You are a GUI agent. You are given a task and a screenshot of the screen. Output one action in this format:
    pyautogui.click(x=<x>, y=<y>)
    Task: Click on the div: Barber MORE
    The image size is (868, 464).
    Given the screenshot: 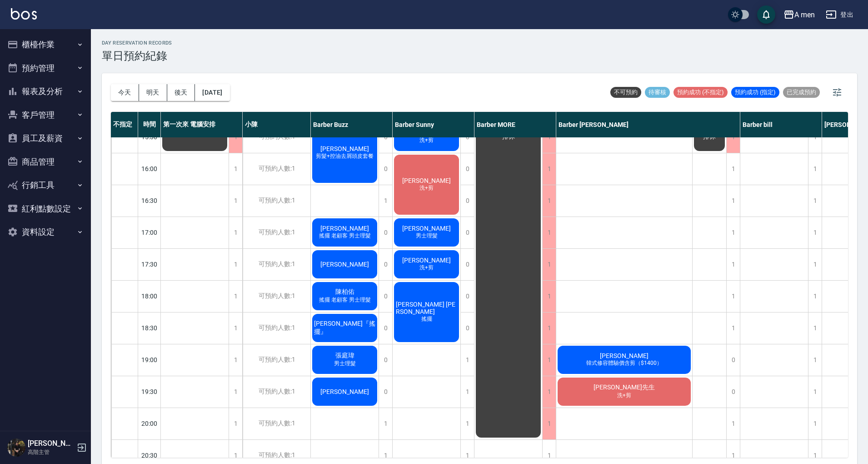 What is the action you would take?
    pyautogui.click(x=515, y=125)
    